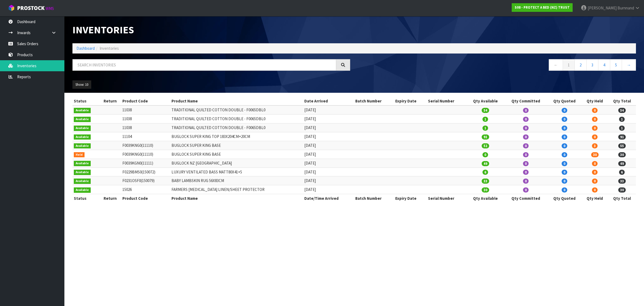 The height and width of the screenshot is (306, 644). I want to click on span: 33, so click(622, 181).